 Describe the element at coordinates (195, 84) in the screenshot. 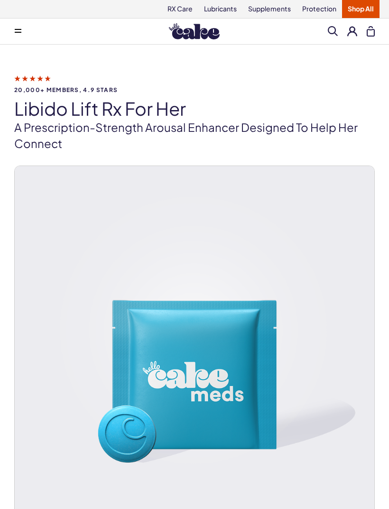

I see `a: 20,000+ members, 4.9 stars` at that location.